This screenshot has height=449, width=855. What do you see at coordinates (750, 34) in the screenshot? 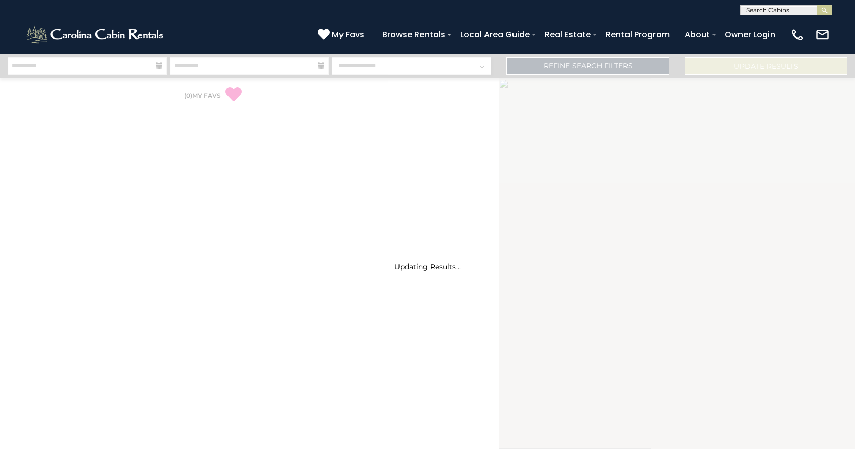
I see `a: Owner Login` at bounding box center [750, 34].